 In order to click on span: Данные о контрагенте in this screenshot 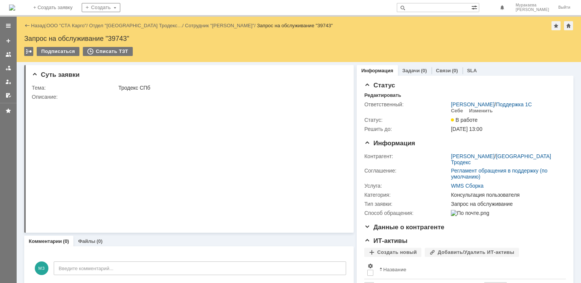, I will do `click(404, 227)`.